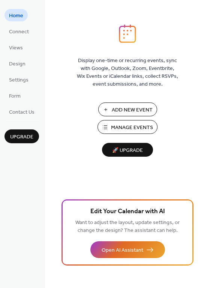  Describe the element at coordinates (127, 109) in the screenshot. I see `button: Add New Event` at that location.